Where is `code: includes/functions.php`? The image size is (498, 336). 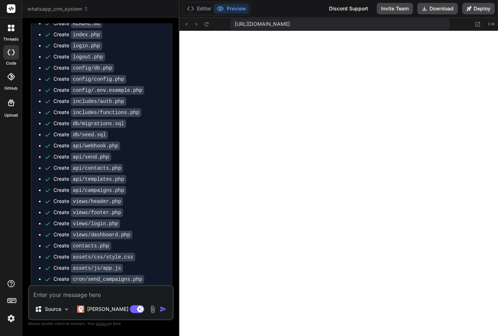
code: includes/functions.php is located at coordinates (106, 113).